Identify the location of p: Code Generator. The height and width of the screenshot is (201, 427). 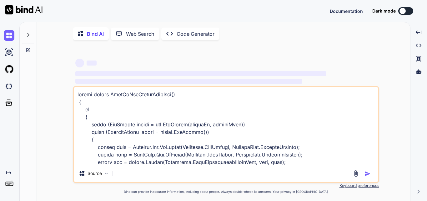
(196, 34).